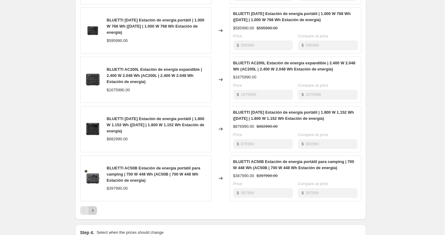 The image size is (445, 235). What do you see at coordinates (267, 126) in the screenshot?
I see `strike: $882990.00` at bounding box center [267, 126].